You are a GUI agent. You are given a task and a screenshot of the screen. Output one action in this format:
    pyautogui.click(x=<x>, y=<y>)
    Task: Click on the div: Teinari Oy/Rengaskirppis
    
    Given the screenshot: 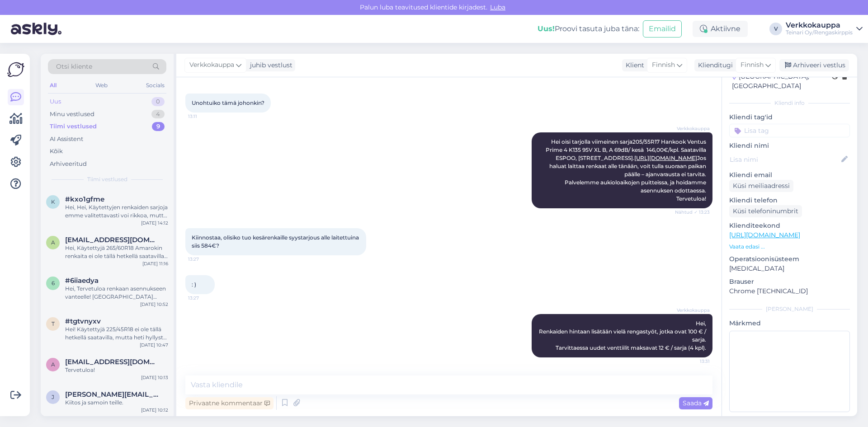 What is the action you would take?
    pyautogui.click(x=819, y=32)
    